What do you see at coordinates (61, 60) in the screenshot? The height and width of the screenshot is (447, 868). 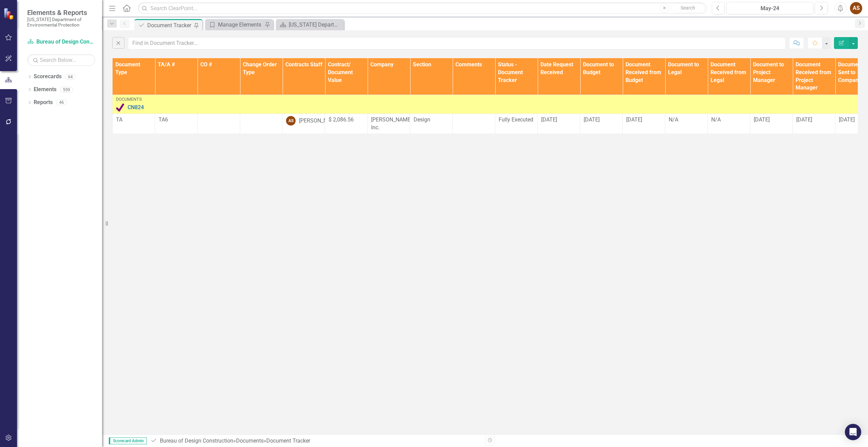 I see `input: Search Below...` at bounding box center [61, 60].